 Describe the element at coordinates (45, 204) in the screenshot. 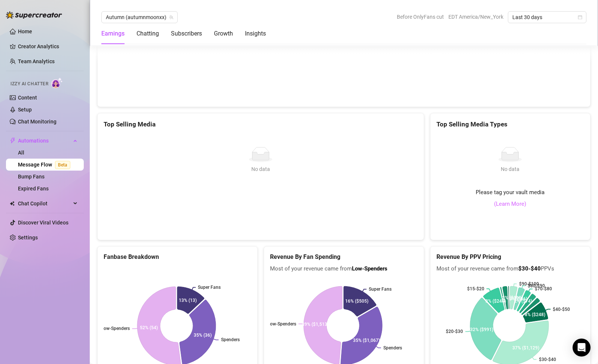

I see `span: Chat Copilot` at that location.